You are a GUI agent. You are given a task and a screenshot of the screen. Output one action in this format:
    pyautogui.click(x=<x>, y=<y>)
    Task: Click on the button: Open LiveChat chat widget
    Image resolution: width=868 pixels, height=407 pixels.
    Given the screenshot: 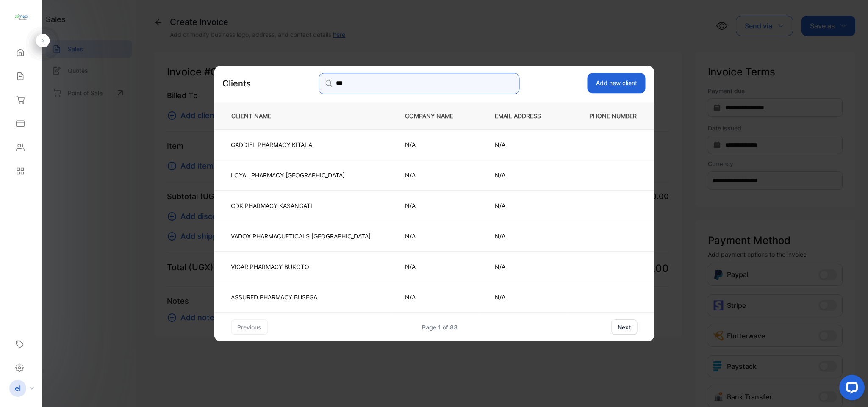 What is the action you would take?
    pyautogui.click(x=20, y=16)
    